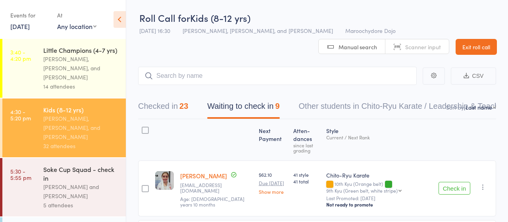 The height and width of the screenshot is (222, 508). Describe the element at coordinates (379, 187) in the screenshot. I see `div: 10th Kyu (Orange belt)` at that location.